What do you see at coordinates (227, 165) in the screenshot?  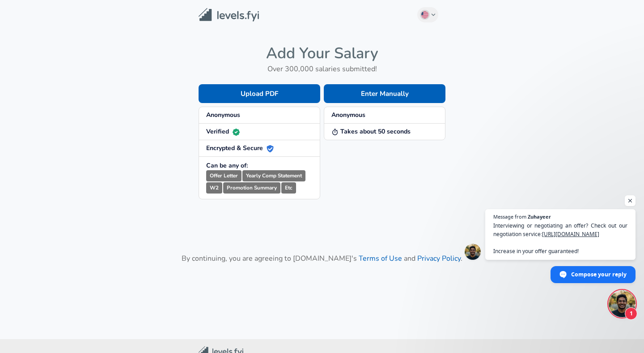 I see `strong: Can be any of:` at bounding box center [227, 165].